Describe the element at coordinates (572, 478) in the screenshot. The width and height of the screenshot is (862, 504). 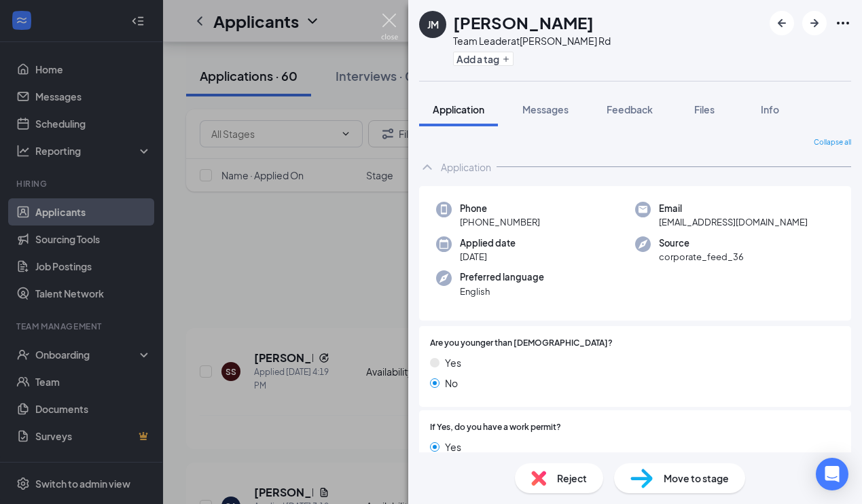
I see `span: Reject` at that location.